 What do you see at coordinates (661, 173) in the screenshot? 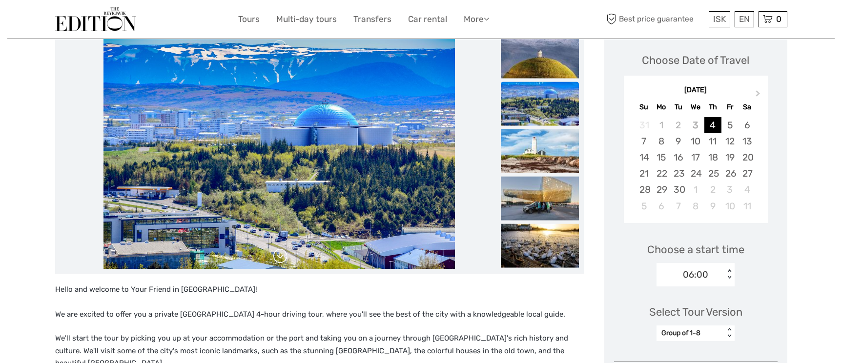
I see `div: Choose Monday, September 22nd, 2025` at bounding box center [661, 173].